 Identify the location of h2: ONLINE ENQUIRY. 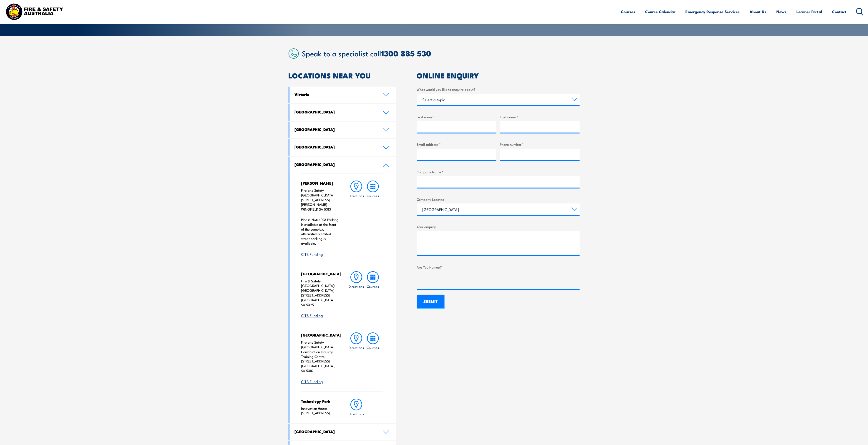
(498, 75).